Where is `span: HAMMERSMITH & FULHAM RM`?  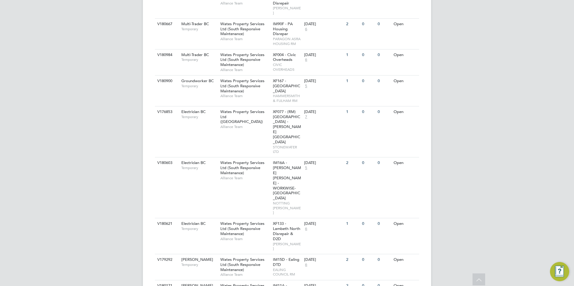 span: HAMMERSMITH & FULHAM RM is located at coordinates (287, 98).